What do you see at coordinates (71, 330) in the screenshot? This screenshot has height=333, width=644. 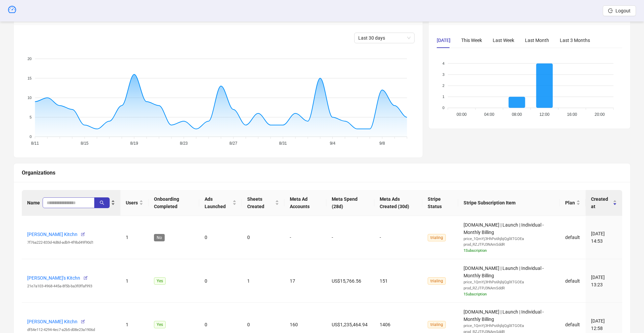 I see `div: df54e112-4294-4ec7-a2b5-d08e23a1906d` at bounding box center [71, 330].